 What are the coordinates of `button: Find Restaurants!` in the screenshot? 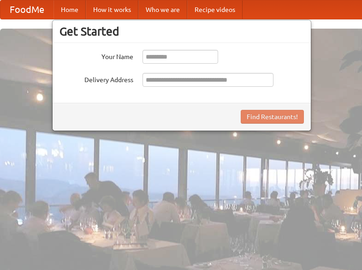 It's located at (272, 117).